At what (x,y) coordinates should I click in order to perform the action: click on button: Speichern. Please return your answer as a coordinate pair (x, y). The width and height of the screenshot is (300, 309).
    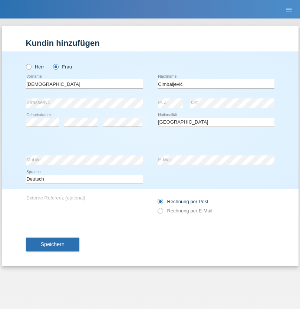
    Looking at the image, I should click on (53, 245).